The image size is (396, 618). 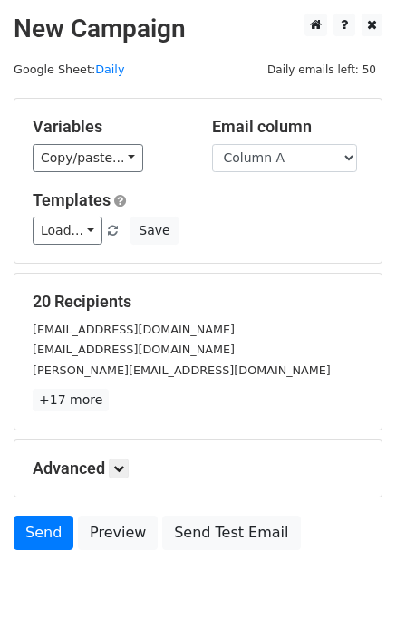 What do you see at coordinates (71, 400) in the screenshot?
I see `a: +17 more` at bounding box center [71, 400].